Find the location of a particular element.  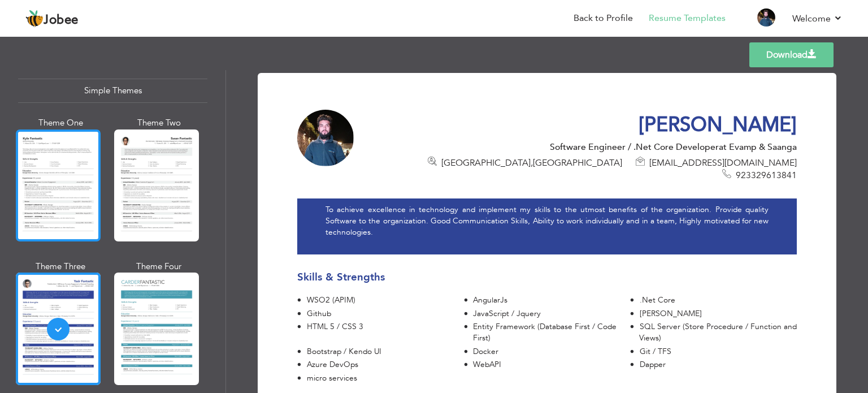

div: WebAPI is located at coordinates (551, 365).